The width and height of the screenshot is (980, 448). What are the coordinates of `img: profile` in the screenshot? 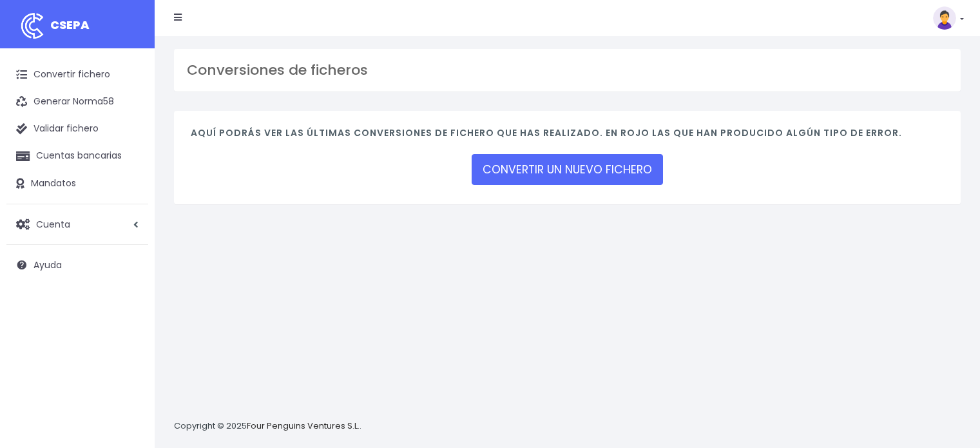 It's located at (945, 18).